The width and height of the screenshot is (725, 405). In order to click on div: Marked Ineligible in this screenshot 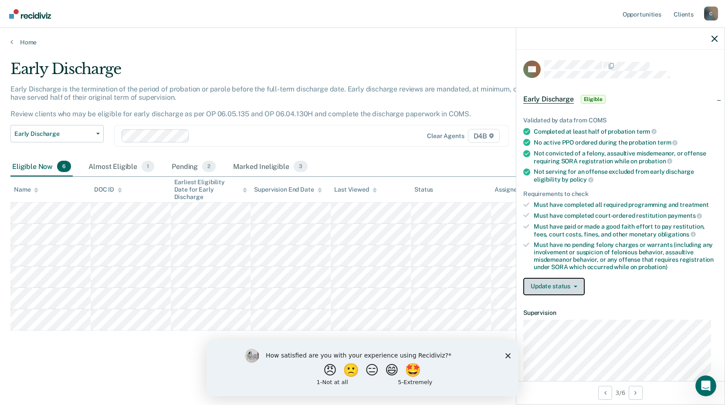, I will do `click(270, 167)`.